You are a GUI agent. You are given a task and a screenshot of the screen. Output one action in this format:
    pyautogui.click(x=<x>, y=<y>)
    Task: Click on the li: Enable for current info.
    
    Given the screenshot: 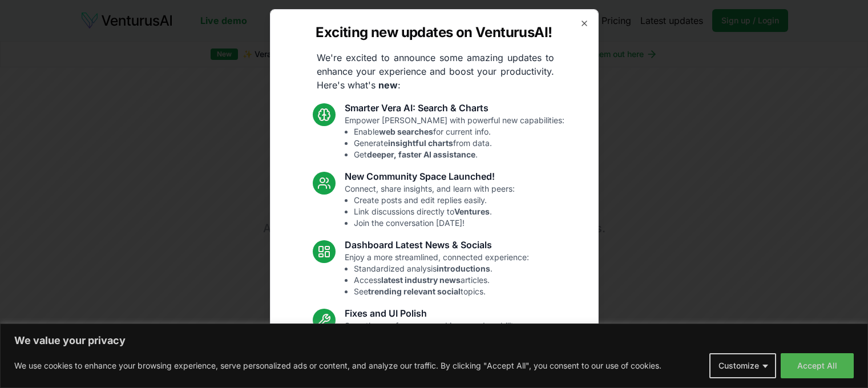 What is the action you would take?
    pyautogui.click(x=459, y=132)
    